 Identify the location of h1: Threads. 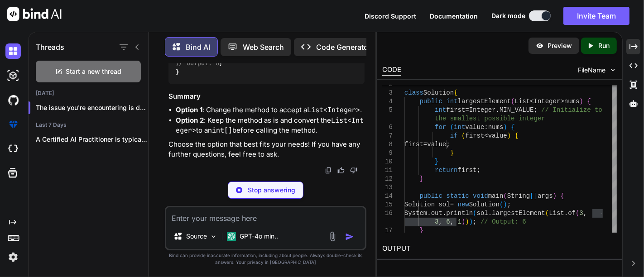
(49, 47).